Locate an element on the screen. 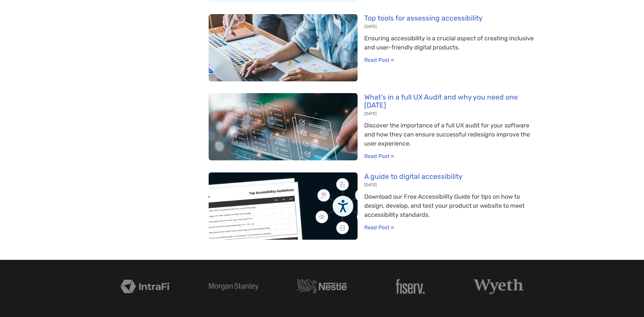 The height and width of the screenshot is (317, 644). a: Top tools for assessing accessibility is located at coordinates (424, 18).